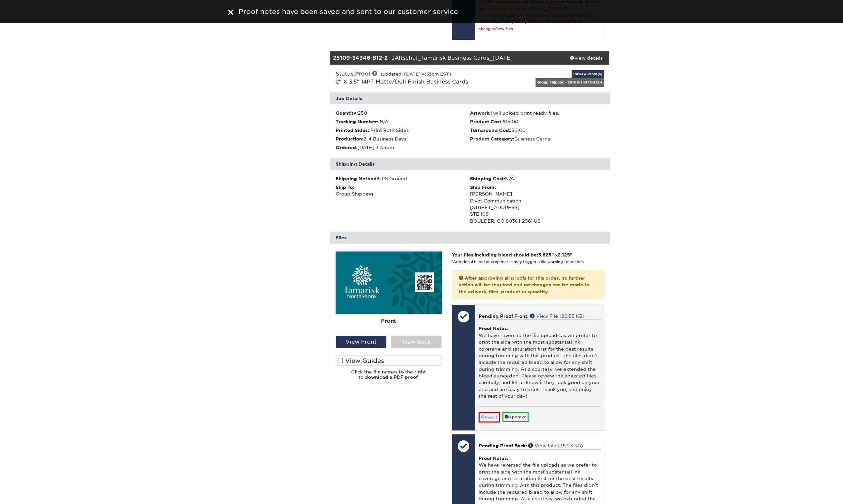  What do you see at coordinates (537, 113) in the screenshot?
I see `li: I will upload print ready files.` at bounding box center [537, 113].